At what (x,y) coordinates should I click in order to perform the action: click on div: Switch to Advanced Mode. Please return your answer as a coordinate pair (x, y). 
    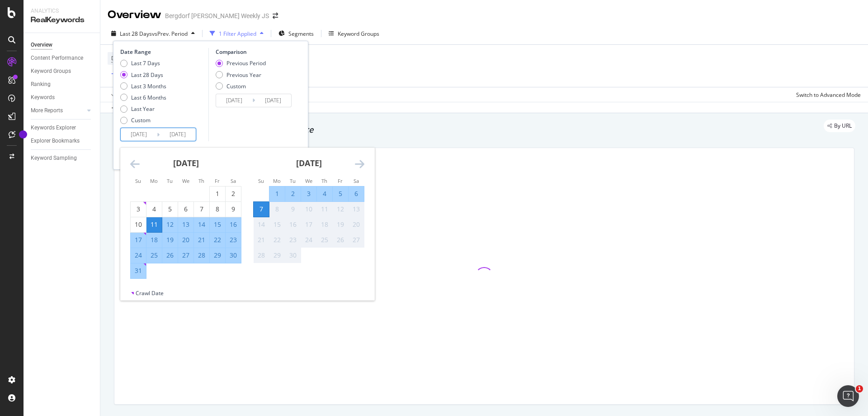
    Looking at the image, I should click on (829, 95).